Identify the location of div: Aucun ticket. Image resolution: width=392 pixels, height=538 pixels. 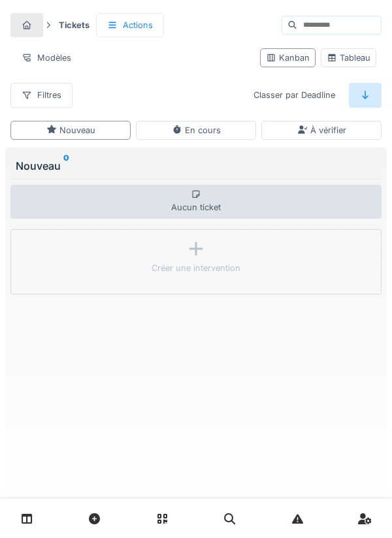
(196, 202).